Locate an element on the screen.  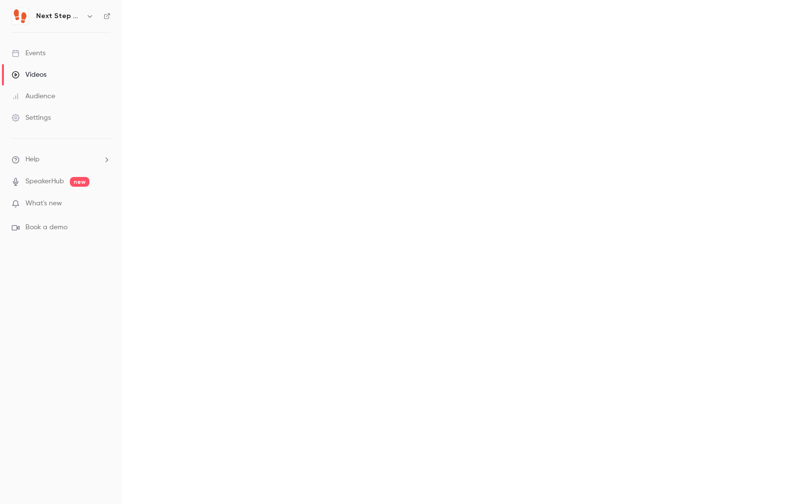
img: Next Step Clarity is located at coordinates (20, 16).